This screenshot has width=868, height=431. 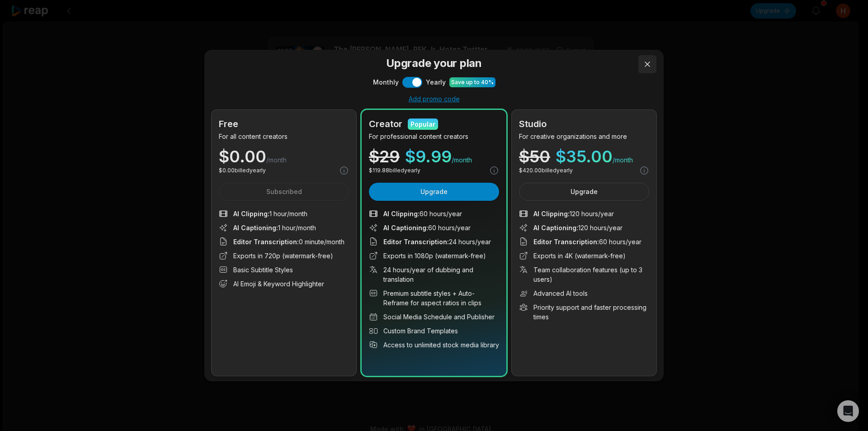 What do you see at coordinates (386, 82) in the screenshot?
I see `span: Monthly` at bounding box center [386, 82].